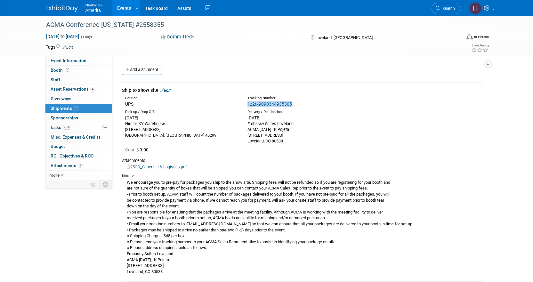  Describe the element at coordinates (62, 9) in the screenshot. I see `img: ExhibitDay` at that location.